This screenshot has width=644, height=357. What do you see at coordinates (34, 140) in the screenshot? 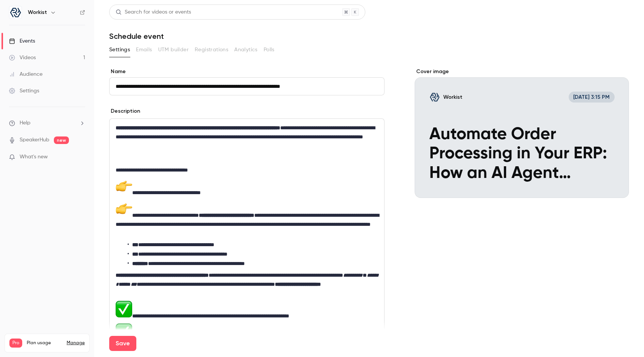
I see `a: SpeakerHub` at bounding box center [34, 140].